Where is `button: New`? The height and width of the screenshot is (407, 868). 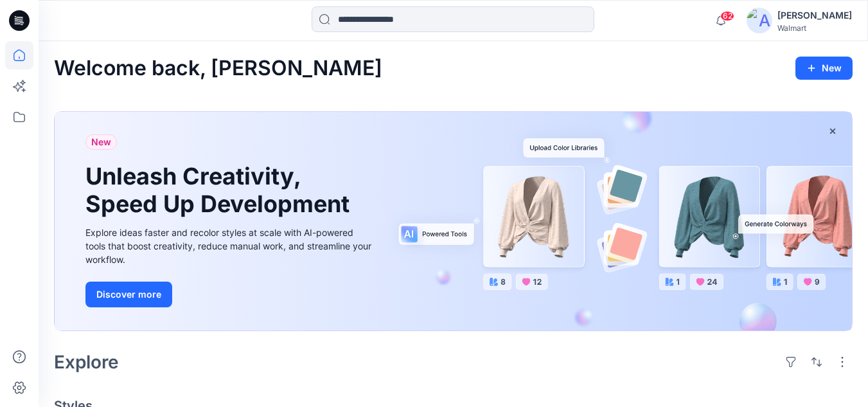
button: New is located at coordinates (824, 68).